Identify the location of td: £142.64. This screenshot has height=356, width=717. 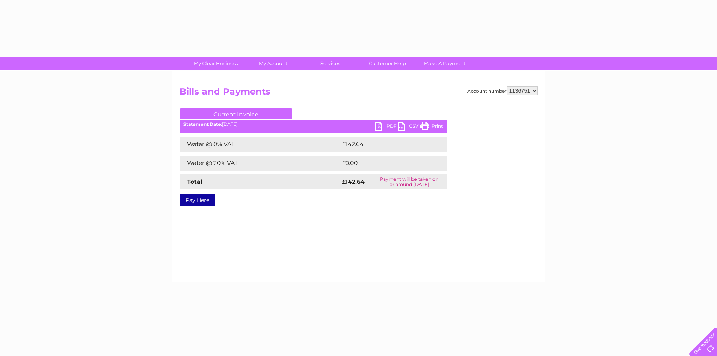
(387, 144).